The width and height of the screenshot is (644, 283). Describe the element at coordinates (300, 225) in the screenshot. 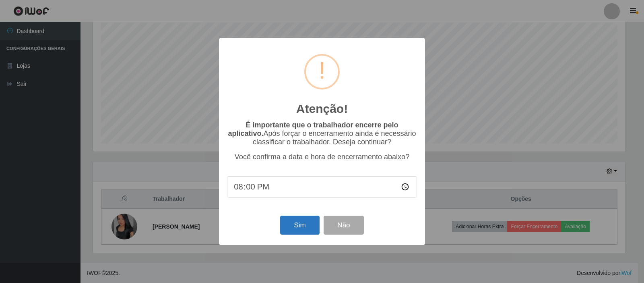

I see `button: Sim` at that location.